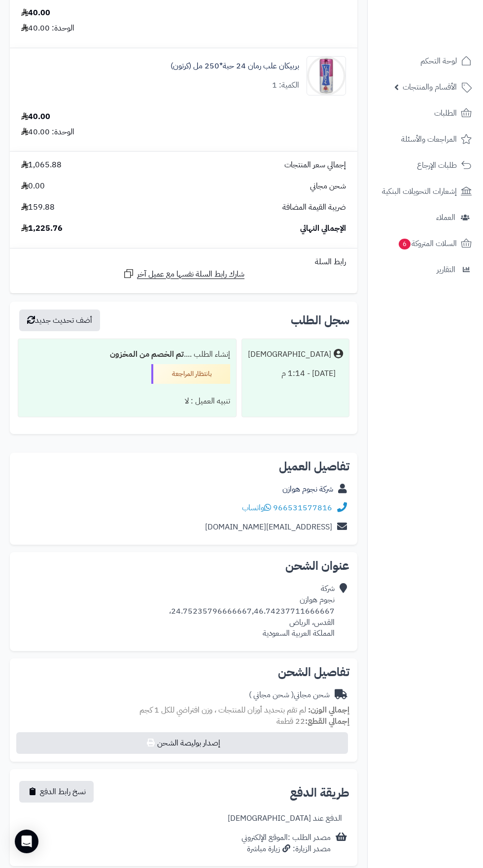 Image resolution: width=483 pixels, height=868 pixels. What do you see at coordinates (184, 566) in the screenshot?
I see `h2: عنوان الشحن` at bounding box center [184, 566].